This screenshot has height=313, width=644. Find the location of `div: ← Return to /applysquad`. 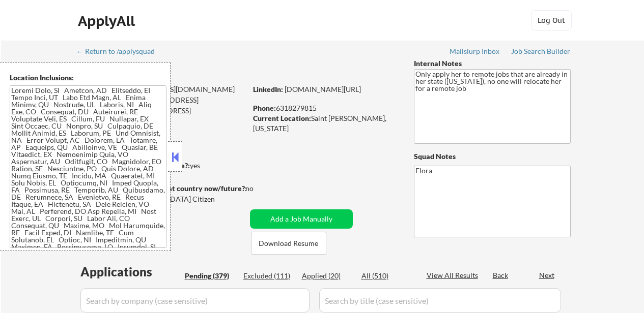

div: ← Return to /applysquad is located at coordinates (120, 51).